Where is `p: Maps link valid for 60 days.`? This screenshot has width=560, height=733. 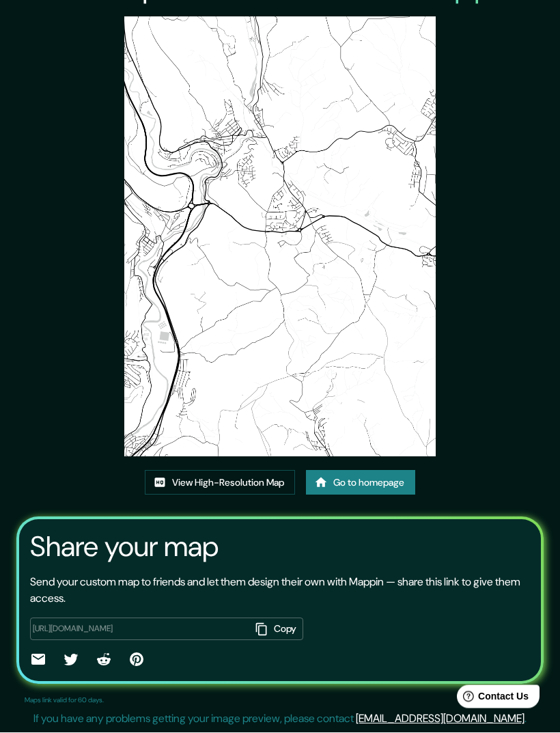 p: Maps link valid for 60 days. is located at coordinates (64, 700).